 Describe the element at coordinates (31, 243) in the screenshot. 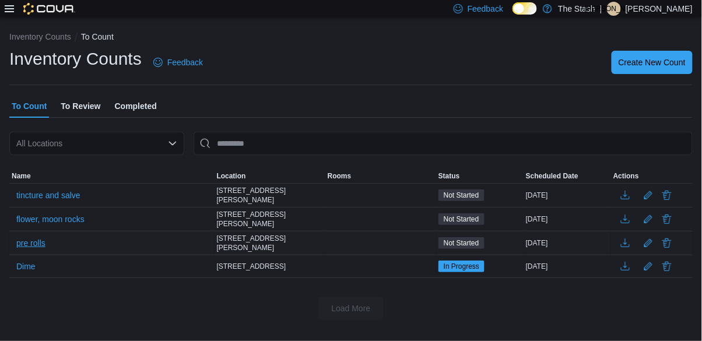

I see `span: pre rolls` at that location.